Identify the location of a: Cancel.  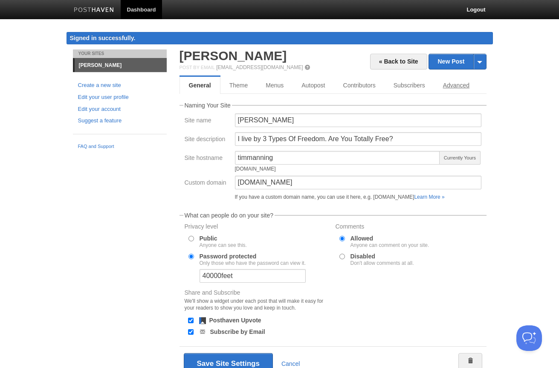
(291, 364).